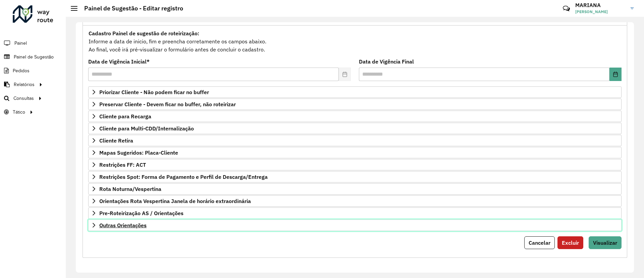  What do you see at coordinates (141, 213) in the screenshot?
I see `span: Pre-Roteirização AS / Orientações` at bounding box center [141, 213].